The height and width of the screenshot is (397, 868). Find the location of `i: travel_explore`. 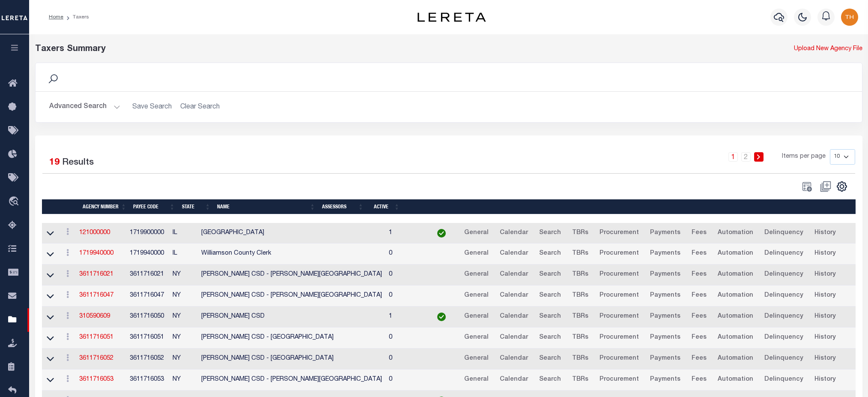

i: travel_explore is located at coordinates (15, 202).